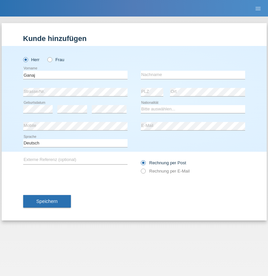 This screenshot has height=276, width=268. I want to click on span: Speichern, so click(47, 202).